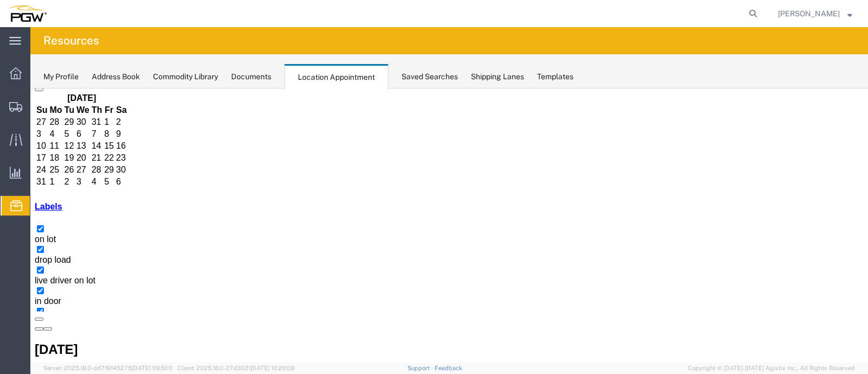  I want to click on div: Location Appointment, so click(336, 76).